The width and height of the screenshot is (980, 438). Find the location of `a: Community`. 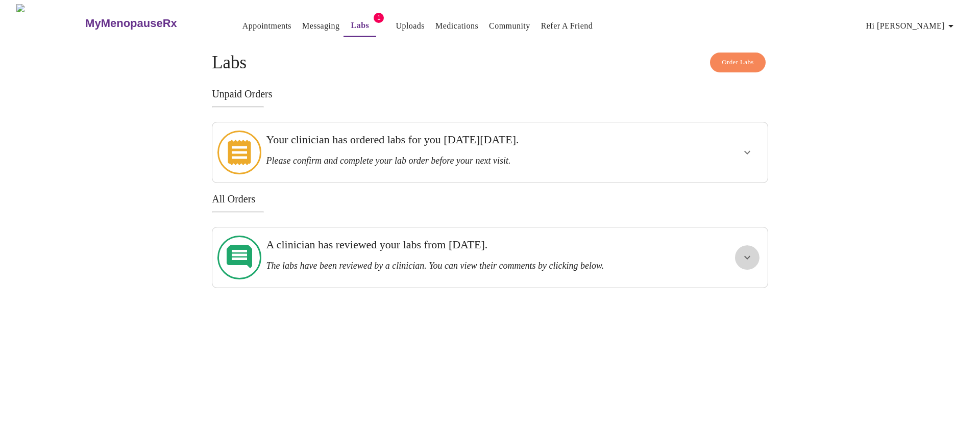

a: Community is located at coordinates (509, 26).